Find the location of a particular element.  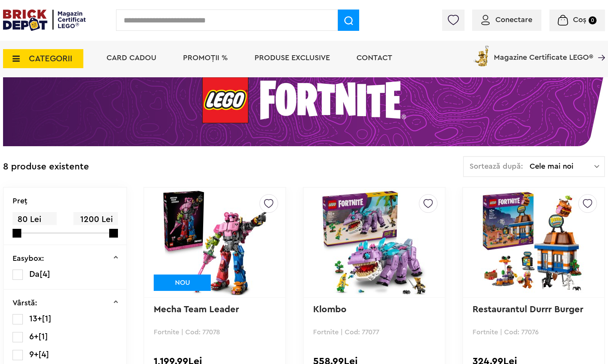

span: 9+ is located at coordinates (34, 354).